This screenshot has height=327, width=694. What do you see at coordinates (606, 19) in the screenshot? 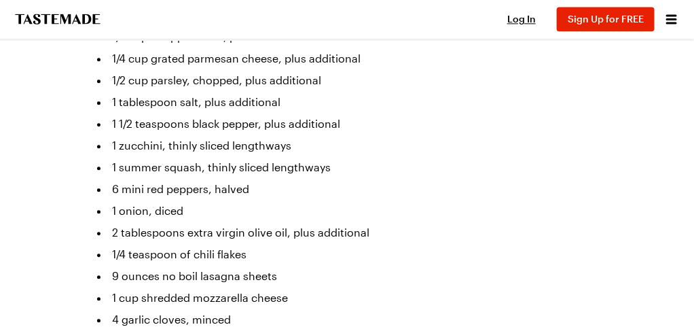
I see `button: Sign Up for FREE` at bounding box center [606, 19].